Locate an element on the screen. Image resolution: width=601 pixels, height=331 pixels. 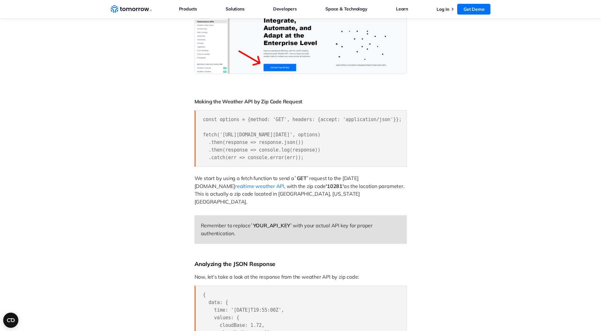
span: , with the zip code is located at coordinates (305, 186).